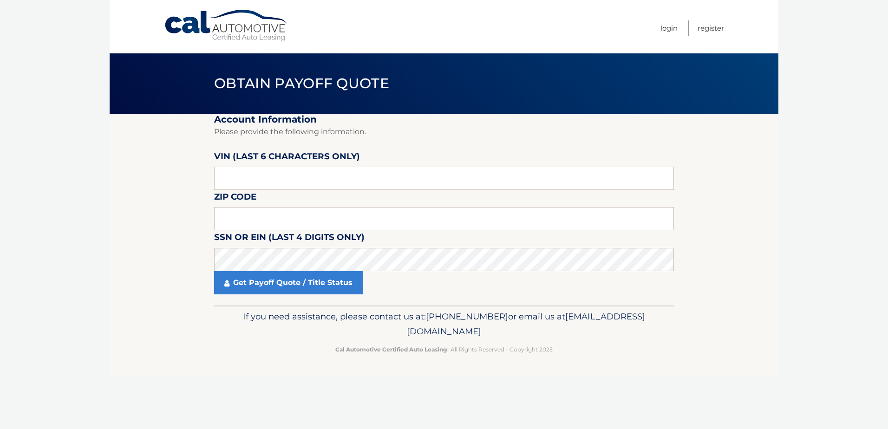  What do you see at coordinates (227, 26) in the screenshot?
I see `a: Cal Automotive` at bounding box center [227, 26].